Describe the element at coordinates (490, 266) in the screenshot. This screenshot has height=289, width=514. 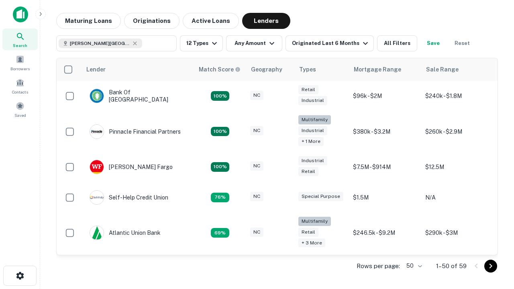
I see `button: Go to next page` at that location.